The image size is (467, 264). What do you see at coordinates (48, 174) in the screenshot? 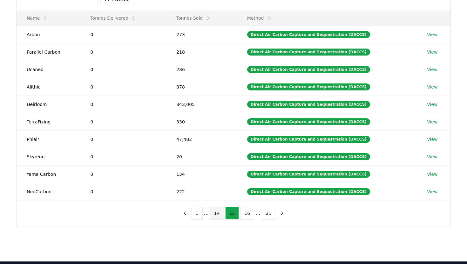
I see `td: Yama Carbon` at bounding box center [48, 174].